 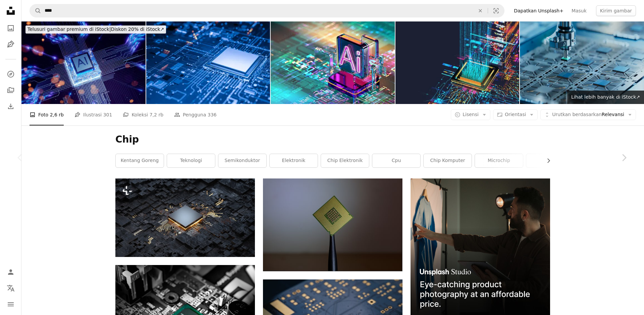 I want to click on div: Diskon 20% di iStock ↗, so click(x=96, y=29).